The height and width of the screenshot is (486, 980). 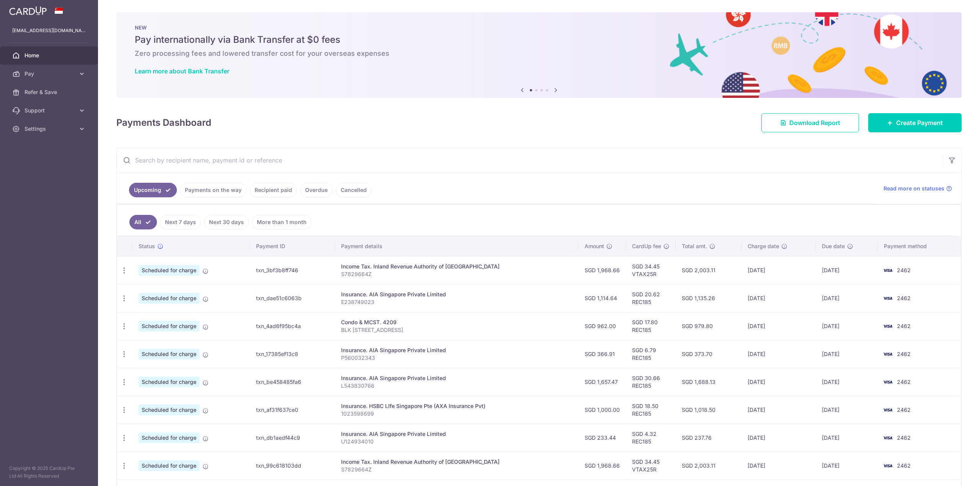 I want to click on td: txn_17385ef13c8, so click(x=293, y=354).